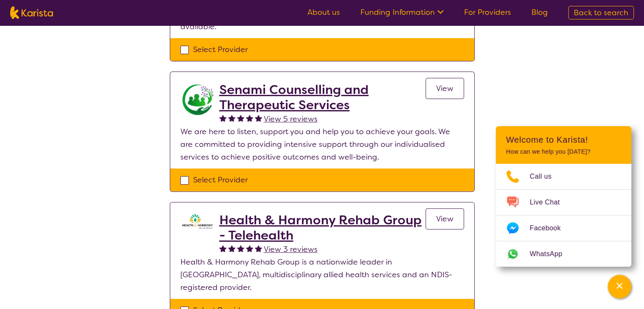 This screenshot has width=644, height=309. What do you see at coordinates (549, 228) in the screenshot?
I see `span: Facebook` at bounding box center [549, 228].